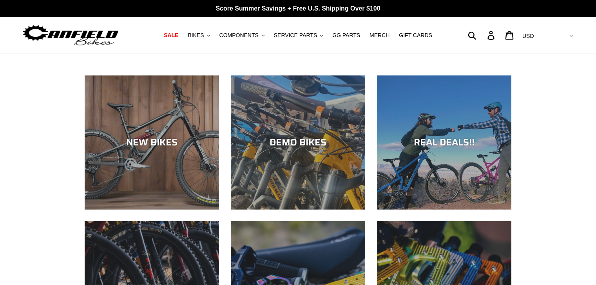 Image resolution: width=596 pixels, height=285 pixels. What do you see at coordinates (242, 35) in the screenshot?
I see `button: COMPONENTS` at bounding box center [242, 35].